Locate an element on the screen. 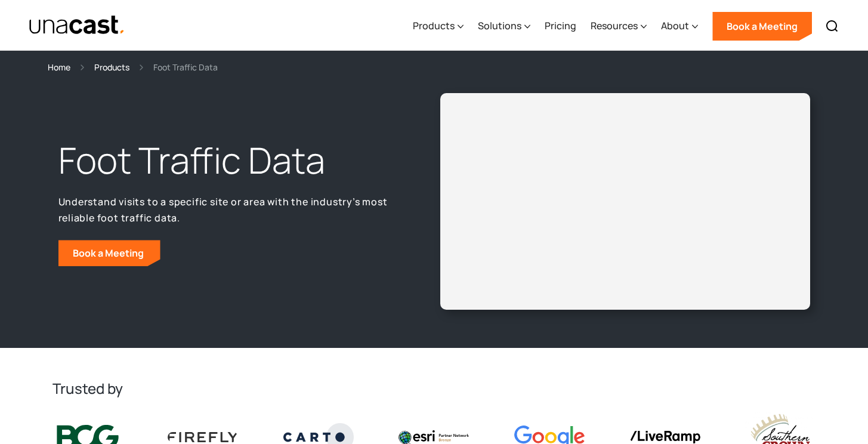 Image resolution: width=868 pixels, height=444 pixels. img: liveramp logo is located at coordinates (665, 437).